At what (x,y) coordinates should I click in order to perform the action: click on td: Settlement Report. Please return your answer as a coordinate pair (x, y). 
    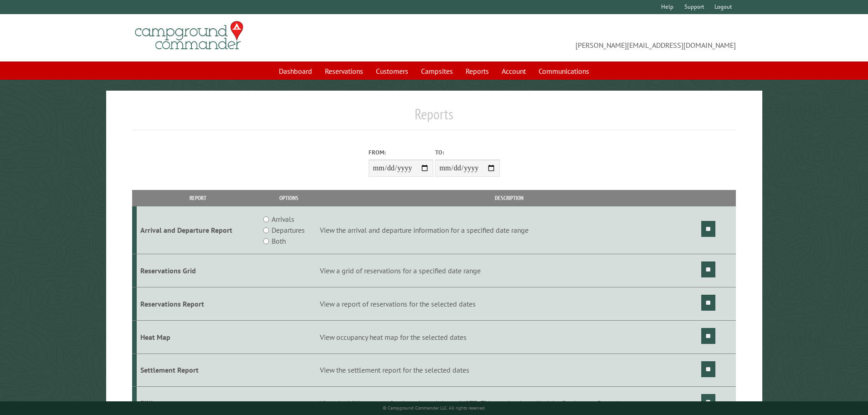
    Looking at the image, I should click on (197, 370).